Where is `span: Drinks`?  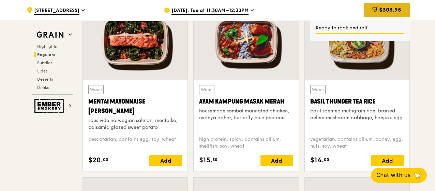 span: Drinks is located at coordinates (43, 87).